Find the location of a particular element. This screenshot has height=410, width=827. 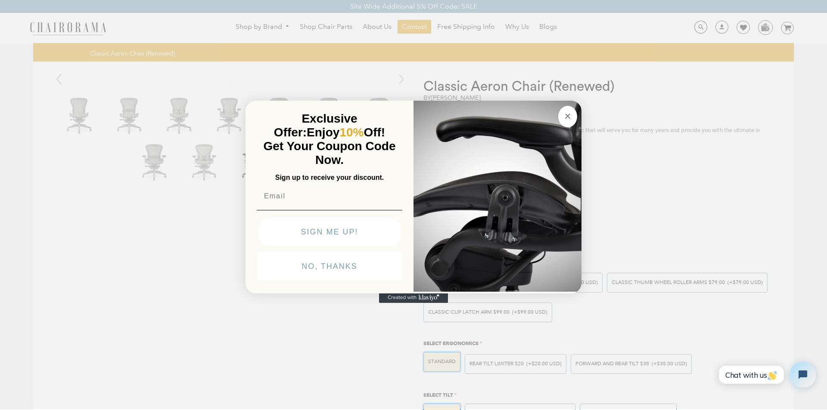

button: Chat with us👋 is located at coordinates (39, 20).